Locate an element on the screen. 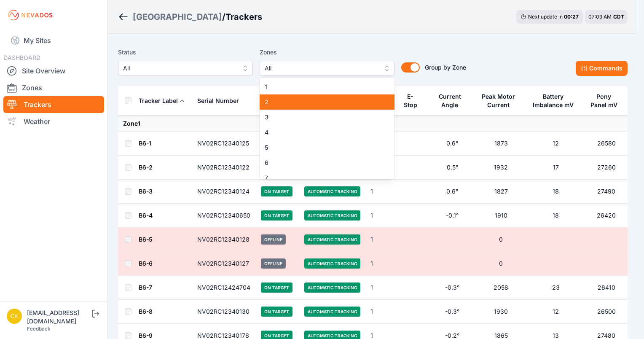 The image size is (644, 339). span: 6 is located at coordinates (322, 163).